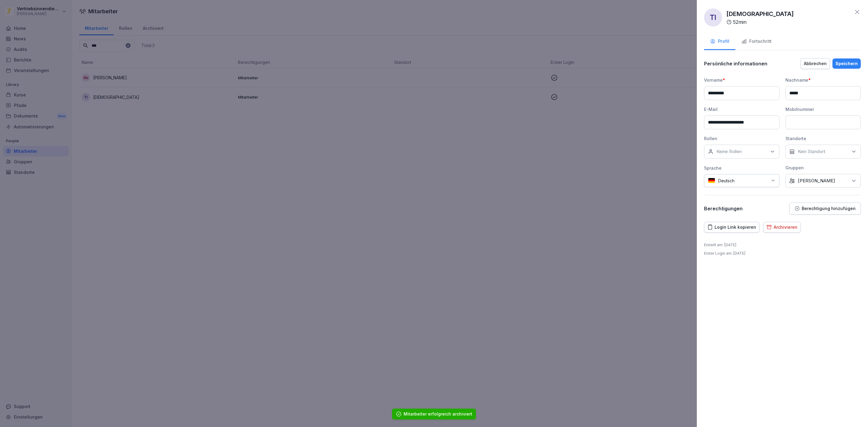  Describe the element at coordinates (731, 227) in the screenshot. I see `button: Login Link kopieren` at that location.